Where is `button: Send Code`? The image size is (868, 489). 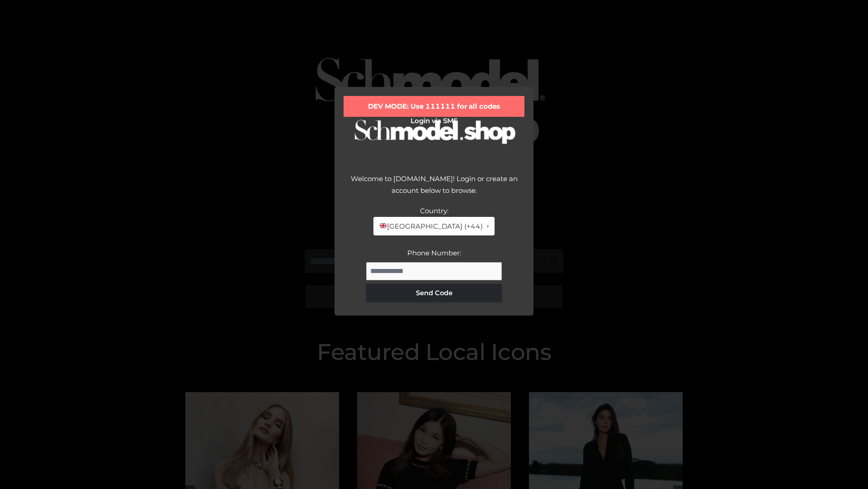
button: Send Code is located at coordinates (434, 293).